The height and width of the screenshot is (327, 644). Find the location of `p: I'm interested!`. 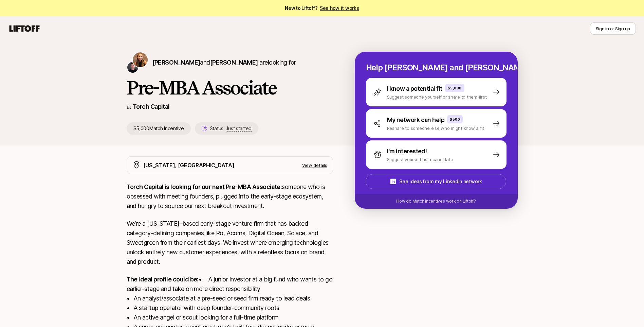

p: I'm interested! is located at coordinates (407, 151).